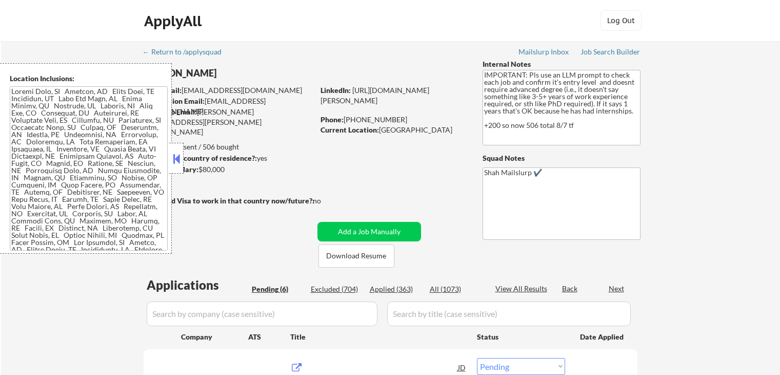 This screenshot has width=780, height=375. Describe the element at coordinates (544, 52) in the screenshot. I see `div: Mailslurp Inbox` at that location.